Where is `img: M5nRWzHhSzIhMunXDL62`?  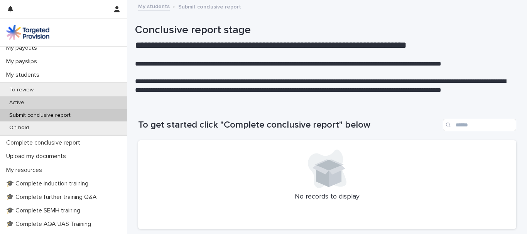
img: M5nRWzHhSzIhMunXDL62 is located at coordinates (28, 32).